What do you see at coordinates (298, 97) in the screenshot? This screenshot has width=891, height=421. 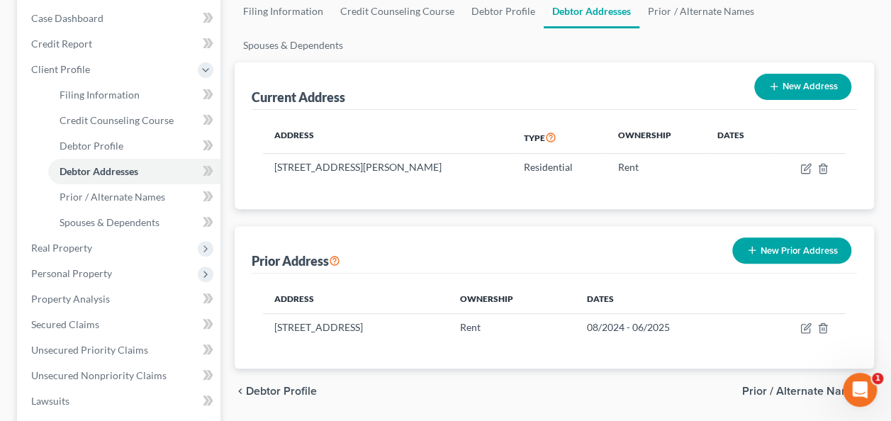 I see `div: Current Address` at bounding box center [298, 97].